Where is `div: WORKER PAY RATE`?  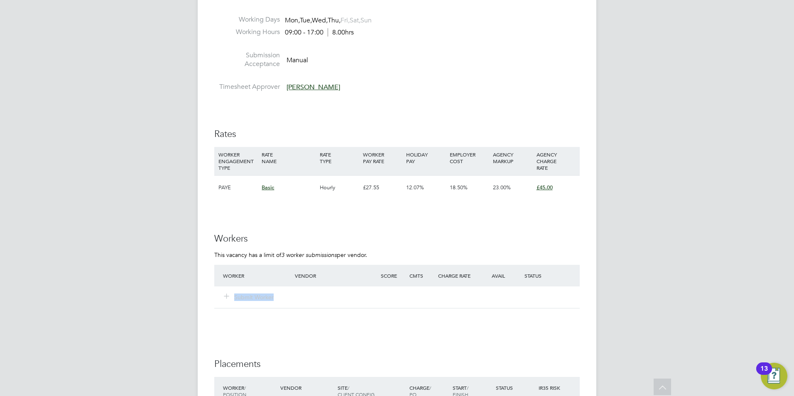
div: WORKER PAY RATE is located at coordinates (383, 158).